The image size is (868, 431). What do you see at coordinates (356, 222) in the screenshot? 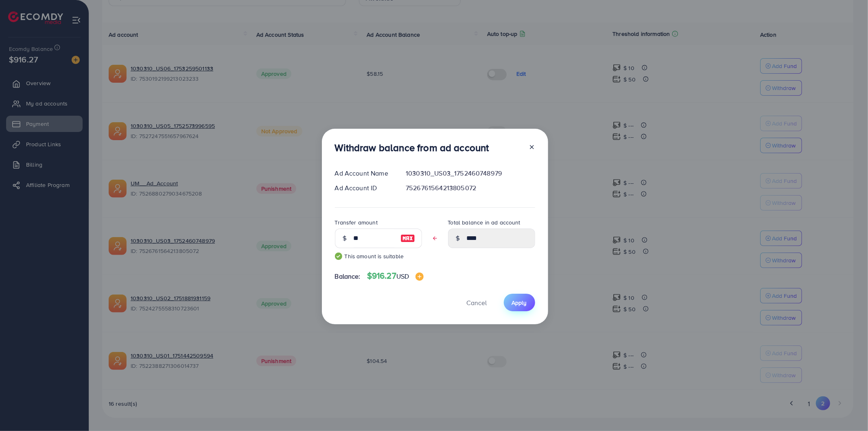
I see `label: Transfer amount` at bounding box center [356, 222].